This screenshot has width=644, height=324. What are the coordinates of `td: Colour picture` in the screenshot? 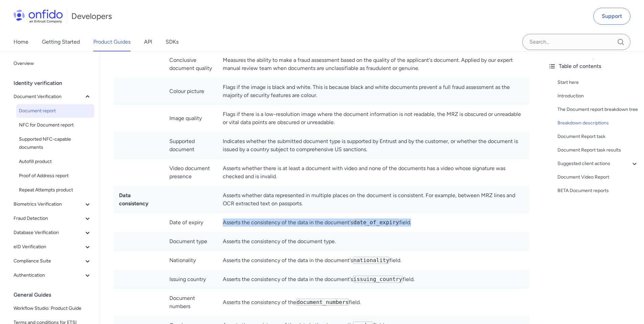 It's located at (191, 91).